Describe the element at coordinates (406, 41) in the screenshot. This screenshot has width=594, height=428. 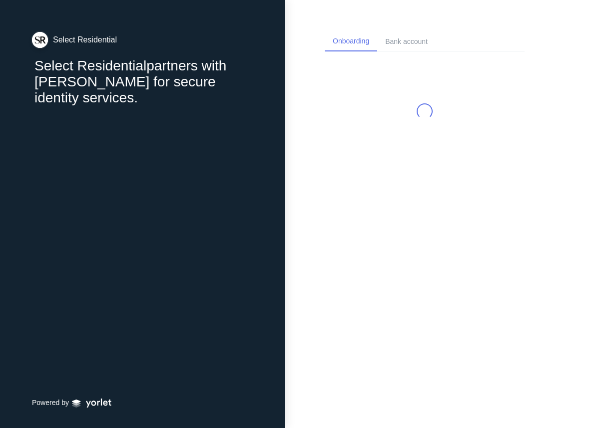
I see `div: Bank account` at that location.